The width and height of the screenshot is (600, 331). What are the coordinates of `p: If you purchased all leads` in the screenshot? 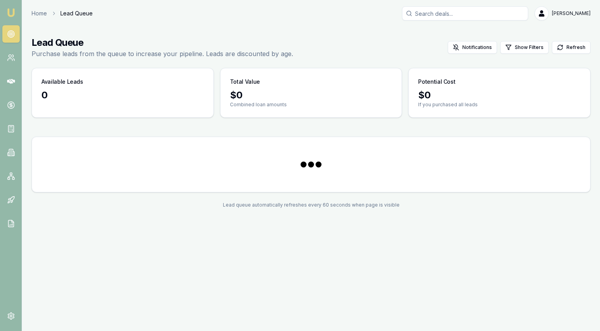 It's located at (499, 105).